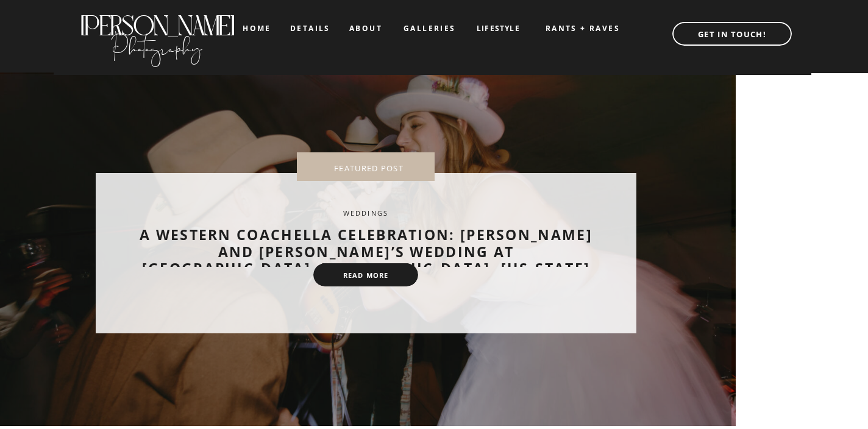  What do you see at coordinates (311, 28) in the screenshot?
I see `nav: details` at bounding box center [311, 28].